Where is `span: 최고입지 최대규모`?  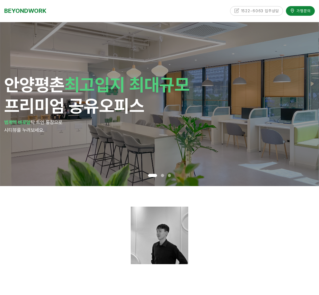
span: 최고입지 최대규모 is located at coordinates (127, 84).